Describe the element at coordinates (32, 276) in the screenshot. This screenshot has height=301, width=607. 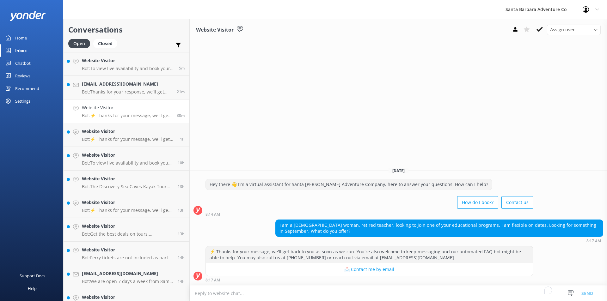
I see `div: Support Docs` at that location.